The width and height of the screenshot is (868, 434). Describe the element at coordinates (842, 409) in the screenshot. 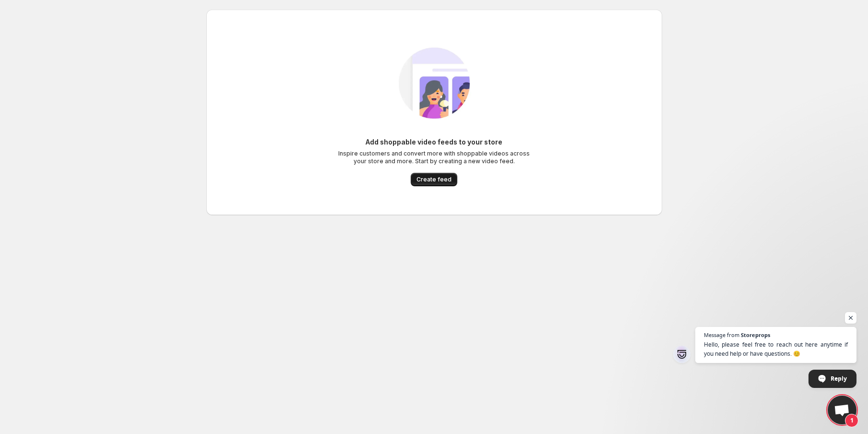

I see `div: Open chat` at that location.